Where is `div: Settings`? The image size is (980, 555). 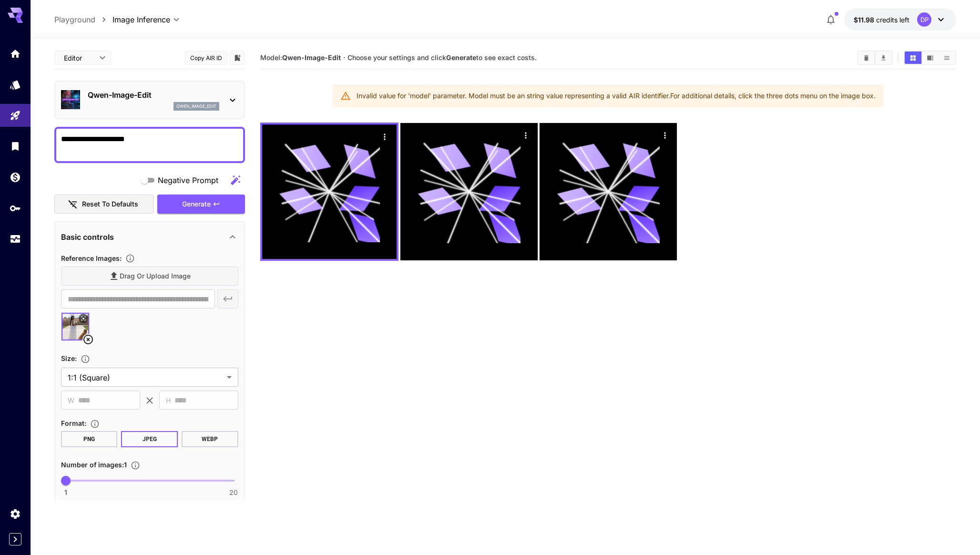 div: Settings is located at coordinates (15, 513).